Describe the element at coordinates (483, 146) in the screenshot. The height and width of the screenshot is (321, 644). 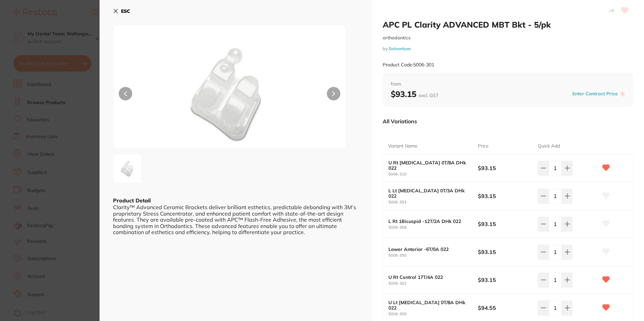
I see `p: Price` at that location.